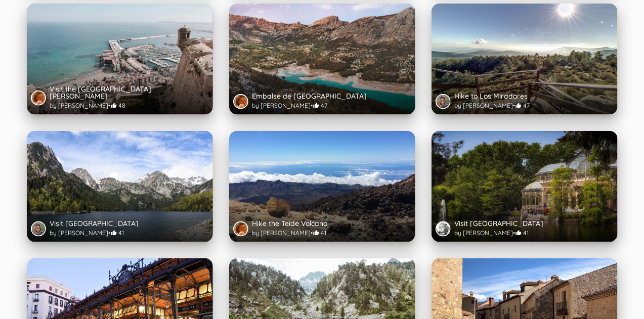  Describe the element at coordinates (491, 96) in the screenshot. I see `h3: Hike to Los Miradores` at that location.